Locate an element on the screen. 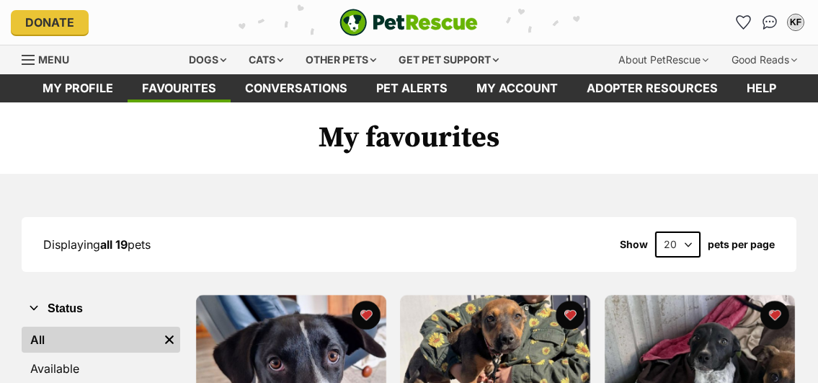 This screenshot has height=383, width=818. span: Show is located at coordinates (633, 244).